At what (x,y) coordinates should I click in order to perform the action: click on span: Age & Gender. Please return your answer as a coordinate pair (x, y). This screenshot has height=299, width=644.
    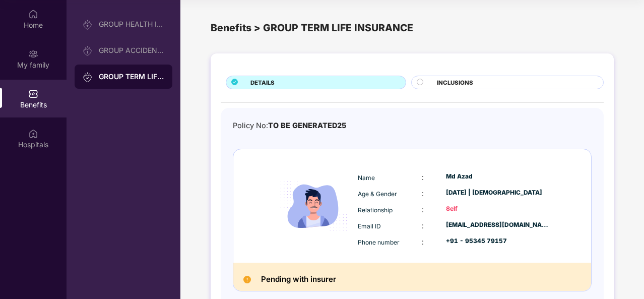
    Looking at the image, I should click on (378, 194).